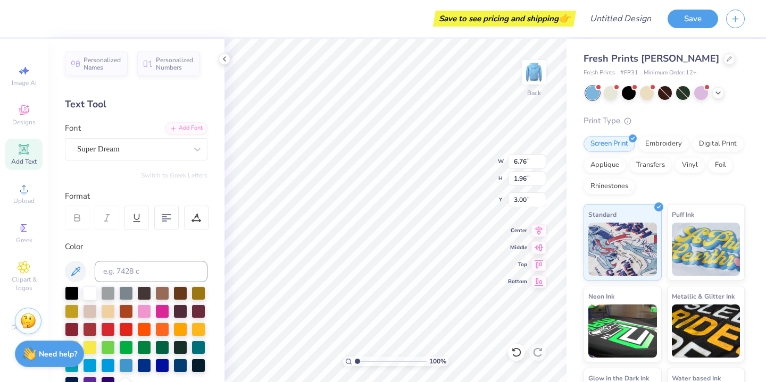 The image size is (766, 382). I want to click on span: Puff Ink, so click(683, 214).